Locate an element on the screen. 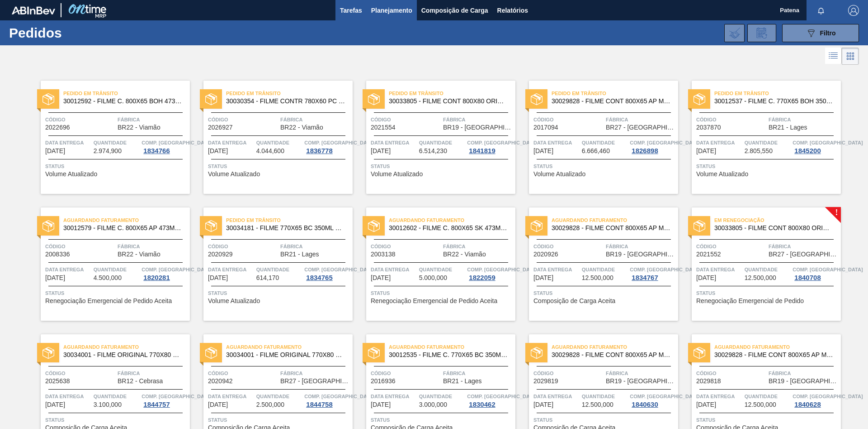 This screenshot has height=429, width=868. span: Renegociação Emergencial de Pedido is located at coordinates (750, 301).